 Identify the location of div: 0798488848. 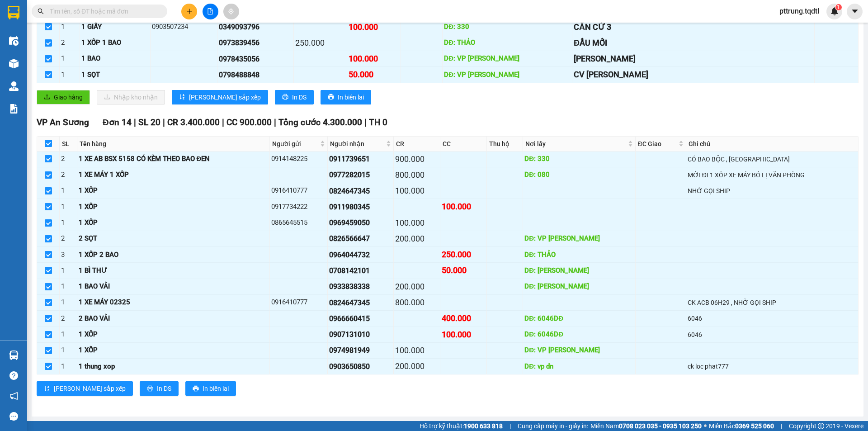
(255, 75).